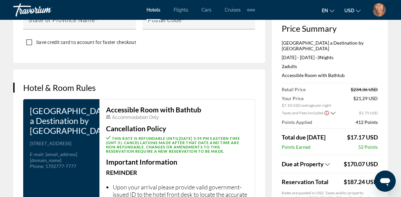 The width and height of the screenshot is (401, 197). Describe the element at coordinates (173, 145) in the screenshot. I see `span: This rate is refundable until . Cancellations made after that date and time are non-refundable. C...` at that location.